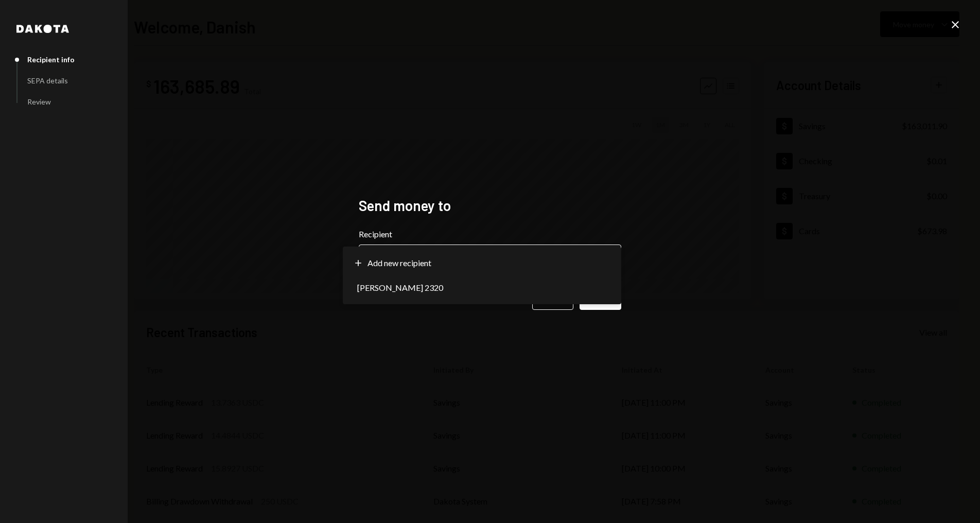 This screenshot has width=980, height=523. Describe the element at coordinates (490, 259) in the screenshot. I see `button: Recipient` at that location.